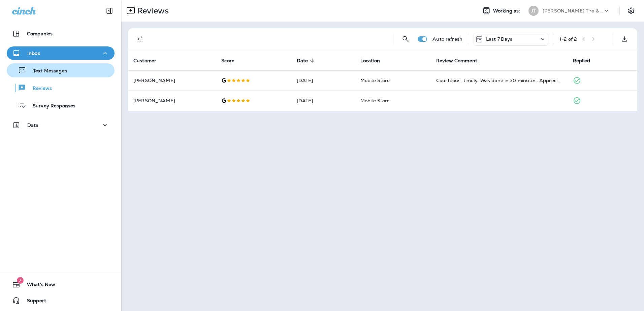 This screenshot has width=644, height=311. Describe the element at coordinates (60, 106) in the screenshot. I see `button: Survey Responses` at that location.